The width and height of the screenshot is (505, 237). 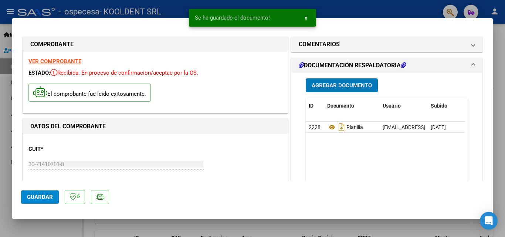 I want to click on span: Recibida. En proceso de confirmacion/aceptac por la OS., so click(x=124, y=73).